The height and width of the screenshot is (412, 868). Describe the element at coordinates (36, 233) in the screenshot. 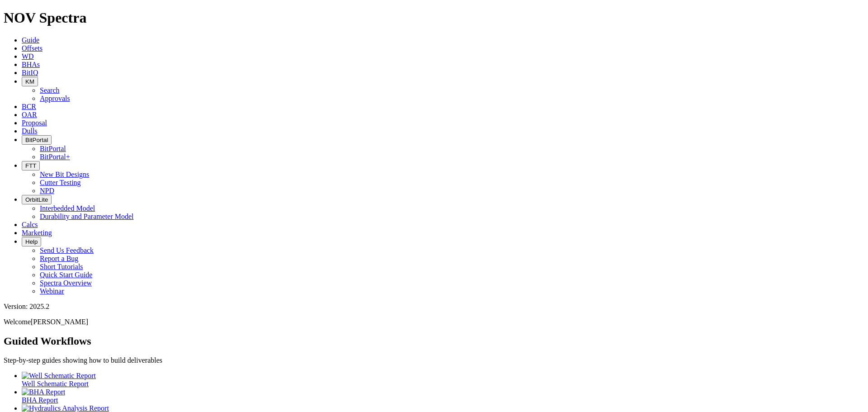

I see `a: Marketing` at that location.